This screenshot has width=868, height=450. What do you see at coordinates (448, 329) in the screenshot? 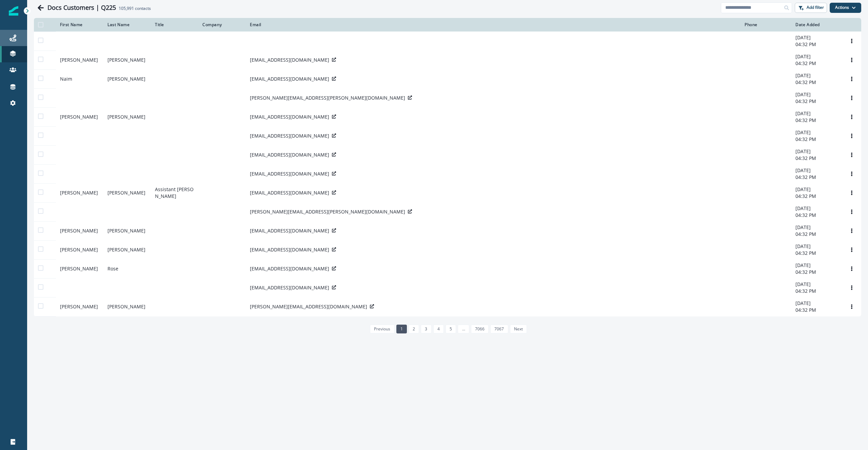
I see `ul: Pagination` at bounding box center [448, 329].